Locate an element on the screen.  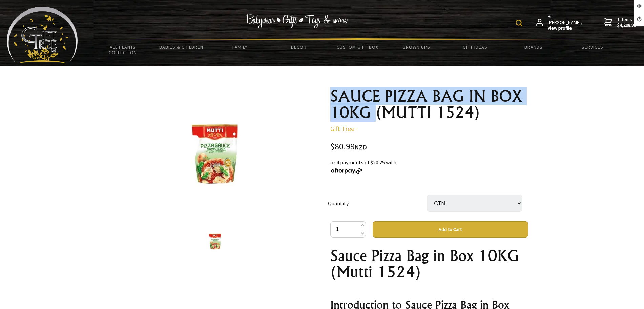
span: NZD is located at coordinates (361, 147).